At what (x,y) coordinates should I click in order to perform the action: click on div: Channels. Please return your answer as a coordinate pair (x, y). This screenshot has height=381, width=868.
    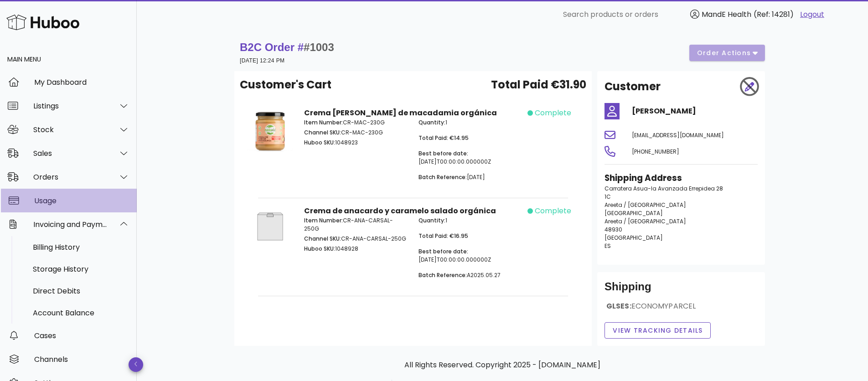
    Looking at the image, I should click on (81, 359).